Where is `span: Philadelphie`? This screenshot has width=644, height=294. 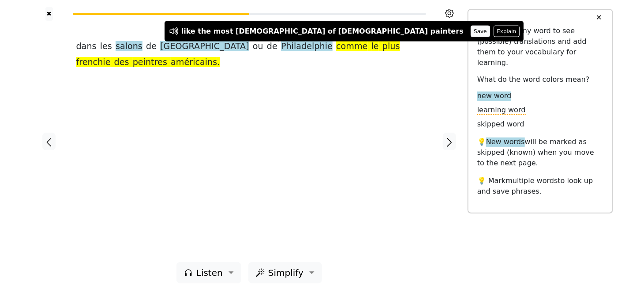 span: Philadelphie is located at coordinates (307, 46).